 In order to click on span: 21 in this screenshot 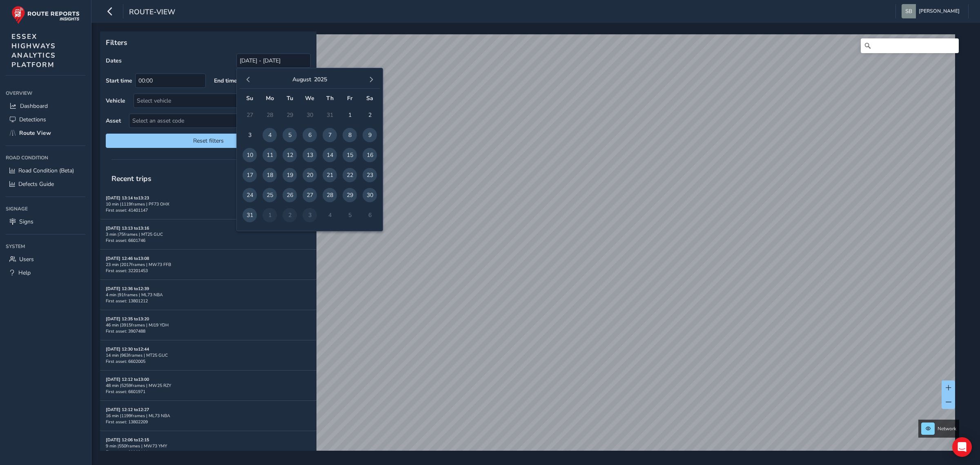, I will do `click(329, 175)`.